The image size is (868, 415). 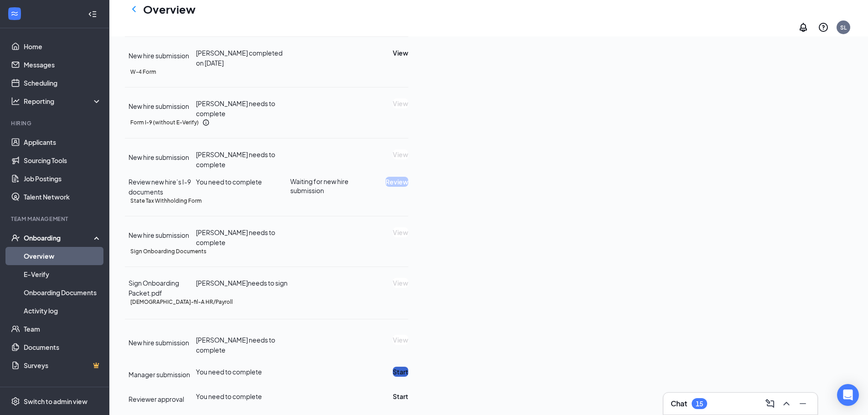 What do you see at coordinates (154, 288) in the screenshot?
I see `span: Sign Onboarding Packet.pdf` at bounding box center [154, 288].